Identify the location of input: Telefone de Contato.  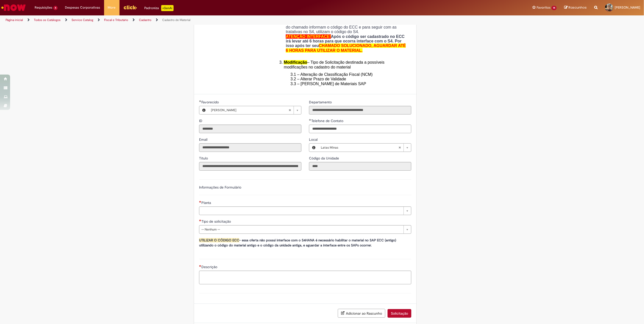
(360, 129).